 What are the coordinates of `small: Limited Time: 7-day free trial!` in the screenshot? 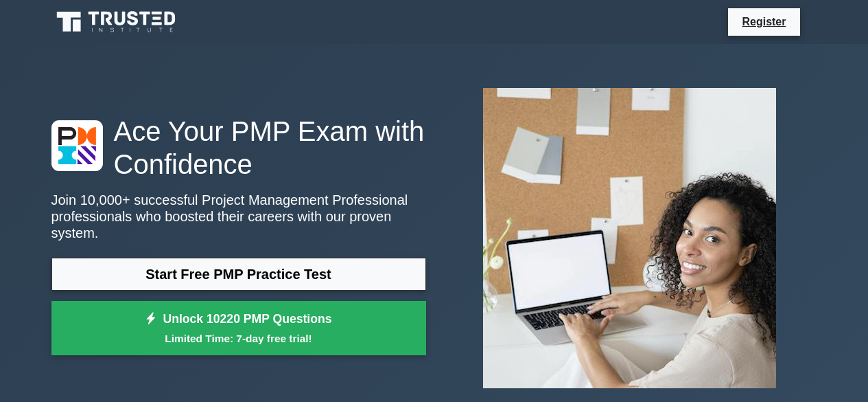 It's located at (239, 338).